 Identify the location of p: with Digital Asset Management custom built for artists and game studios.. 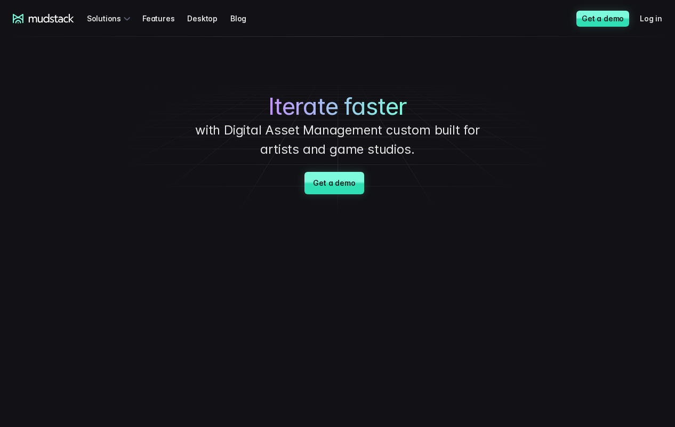
(338, 140).